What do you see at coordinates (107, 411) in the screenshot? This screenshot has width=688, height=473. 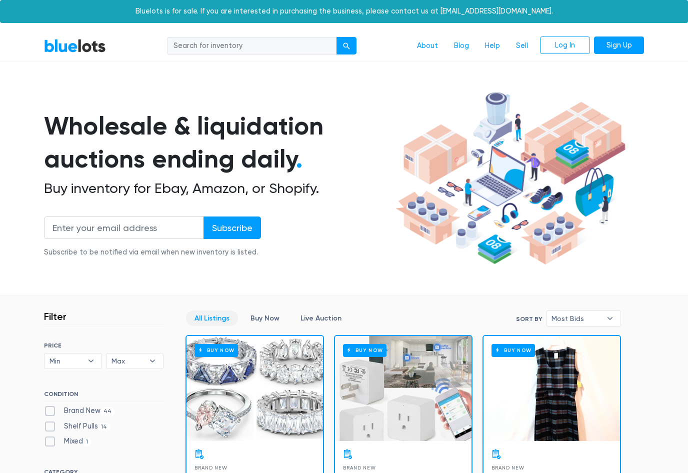 I see `span: 44` at bounding box center [107, 411].